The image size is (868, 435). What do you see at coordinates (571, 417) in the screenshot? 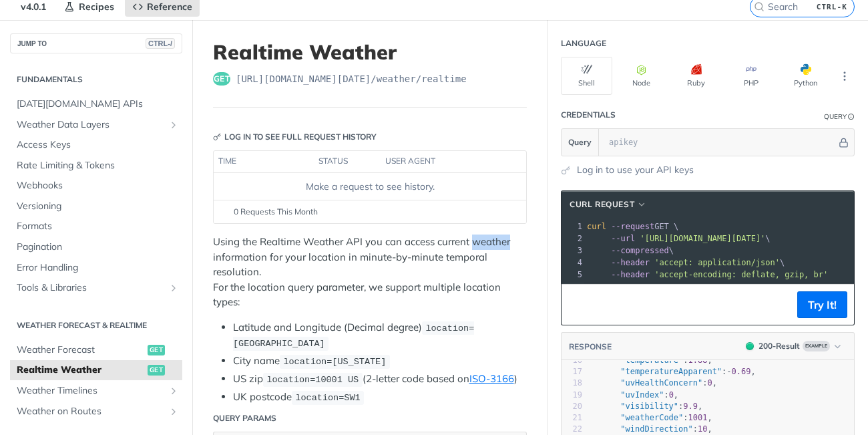
I see `div: 21` at bounding box center [571, 417].